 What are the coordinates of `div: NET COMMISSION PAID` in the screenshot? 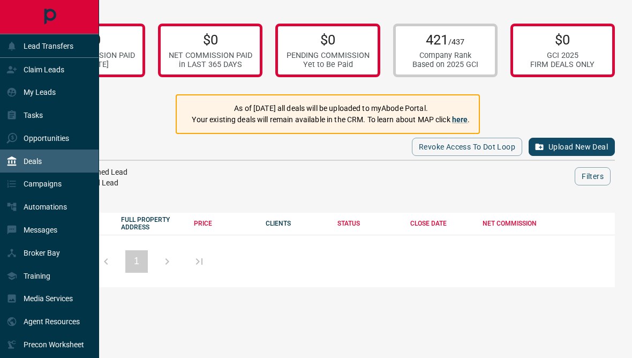 It's located at (210, 55).